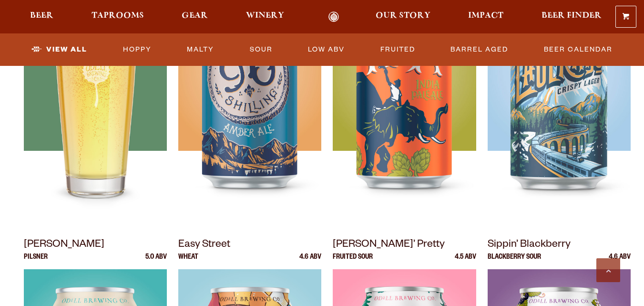 This screenshot has width=644, height=306. I want to click on a: Odell Home, so click(333, 16).